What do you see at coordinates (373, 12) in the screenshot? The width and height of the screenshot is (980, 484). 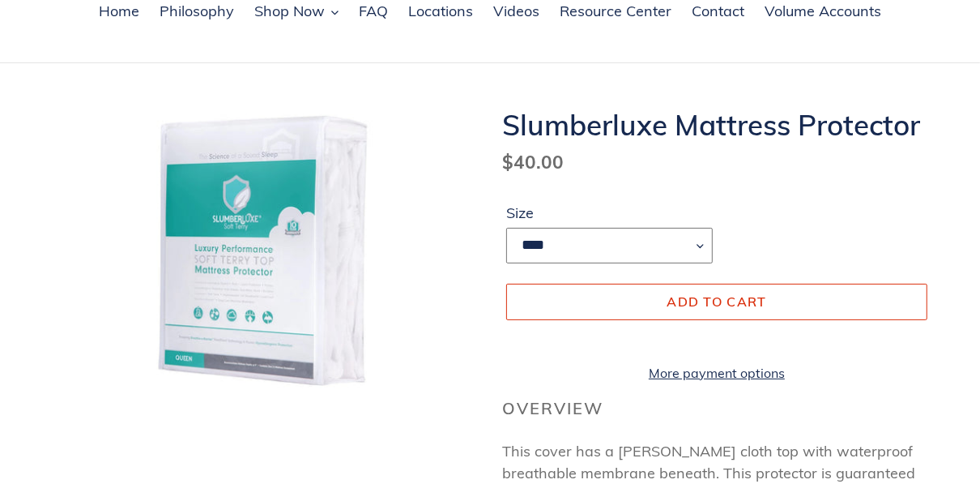 I see `span: FAQ` at bounding box center [373, 12].